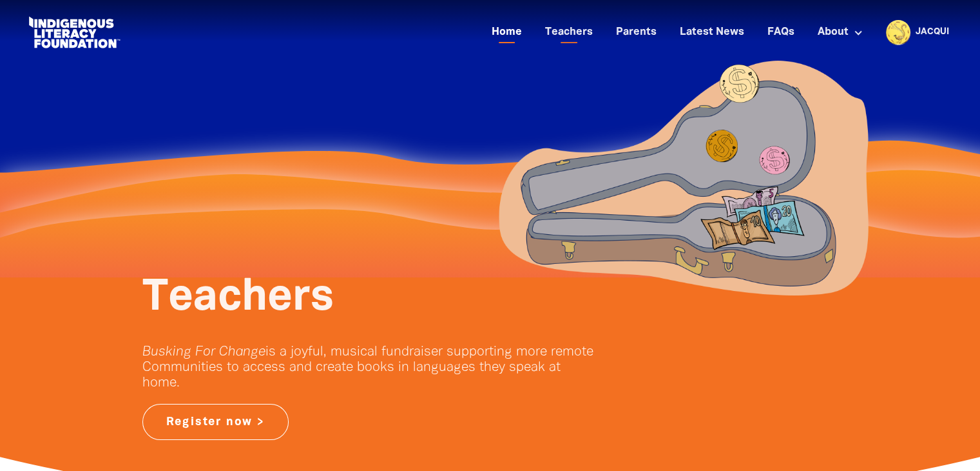 Image resolution: width=980 pixels, height=471 pixels. Describe the element at coordinates (840, 32) in the screenshot. I see `a: About` at that location.